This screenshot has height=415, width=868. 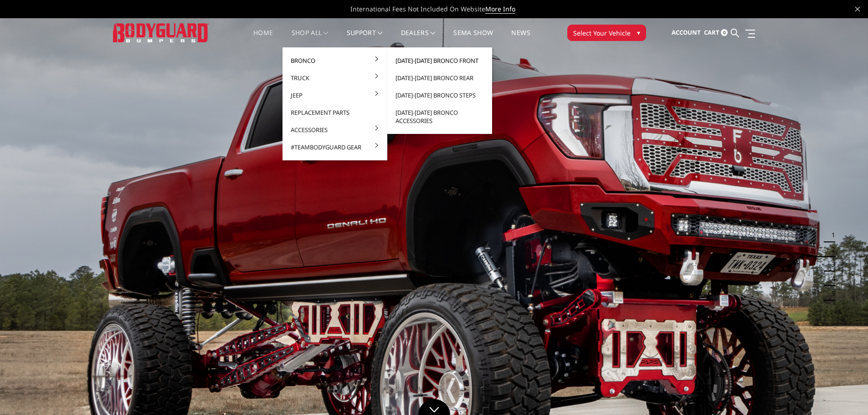 I want to click on a: Replacement Parts, so click(x=335, y=112).